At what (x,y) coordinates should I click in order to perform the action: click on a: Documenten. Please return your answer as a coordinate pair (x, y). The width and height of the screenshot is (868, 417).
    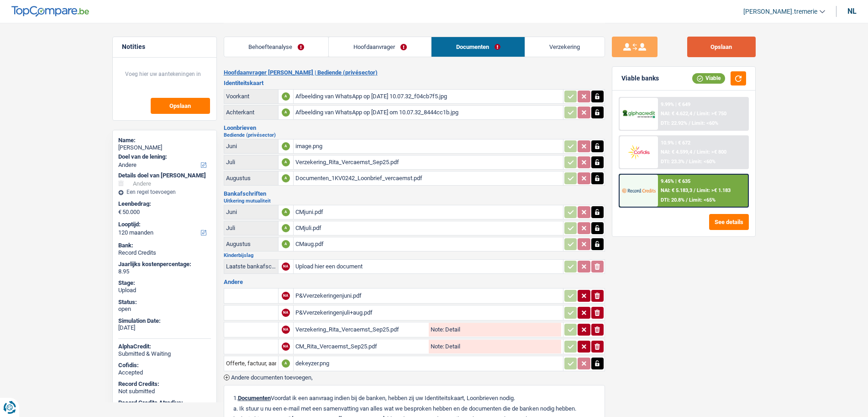
    Looking at the image, I should click on (478, 46).